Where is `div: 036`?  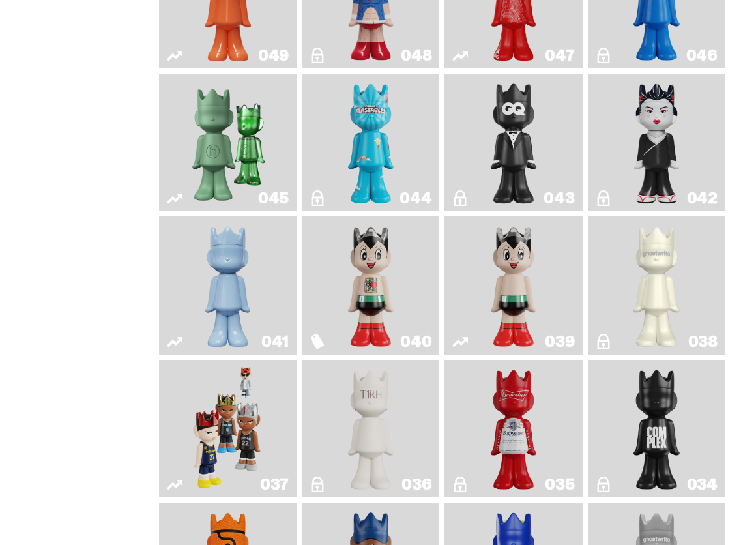 div: 036 is located at coordinates (416, 485).